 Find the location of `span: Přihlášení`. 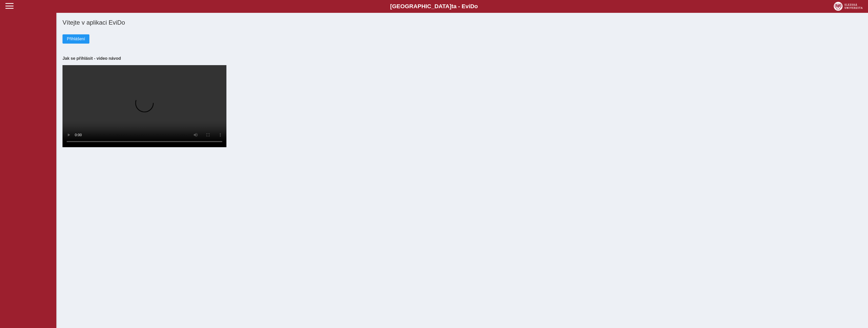

span: Přihlášení is located at coordinates (76, 39).